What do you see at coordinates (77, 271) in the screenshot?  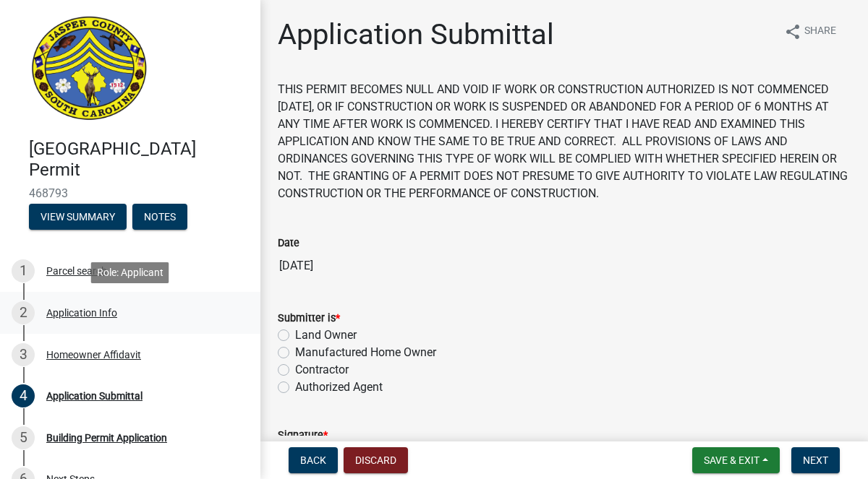 I see `div: Parcel search` at bounding box center [77, 271].